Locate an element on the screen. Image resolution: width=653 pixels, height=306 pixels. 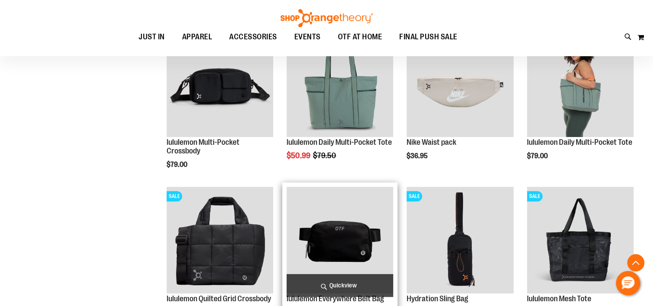
a: Hydration Sling Bag is located at coordinates (437, 298).